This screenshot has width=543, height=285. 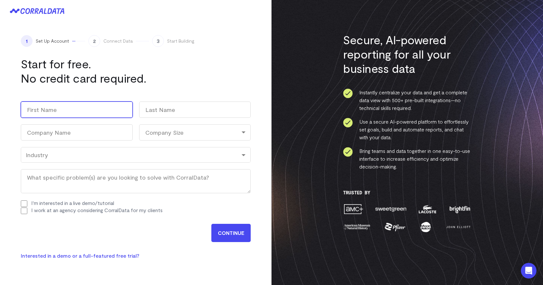 What do you see at coordinates (118, 41) in the screenshot?
I see `span: Connect Data` at bounding box center [118, 41].